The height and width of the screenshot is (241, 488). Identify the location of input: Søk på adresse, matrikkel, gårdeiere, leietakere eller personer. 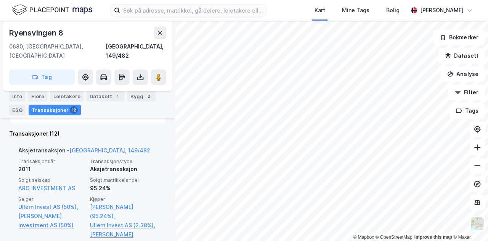
(193, 10).